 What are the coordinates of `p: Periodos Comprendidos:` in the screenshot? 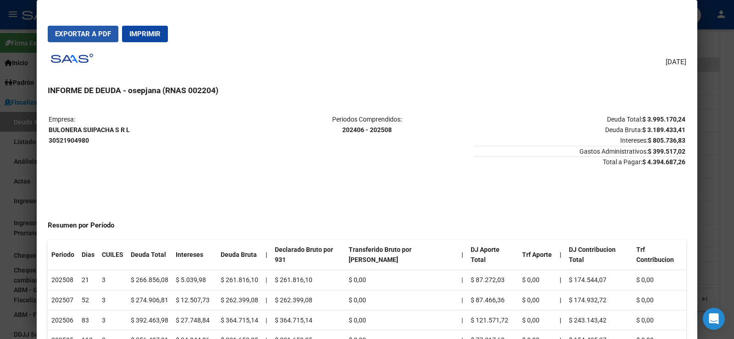 It's located at (367, 125).